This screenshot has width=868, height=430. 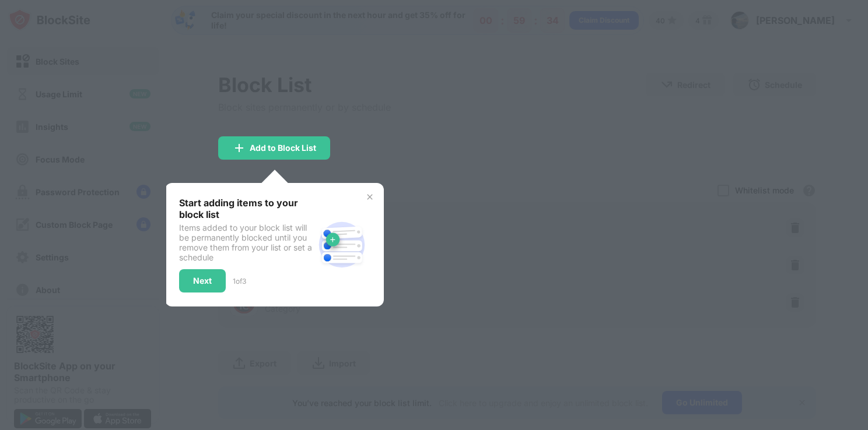 I want to click on div: 1 of 3, so click(x=239, y=281).